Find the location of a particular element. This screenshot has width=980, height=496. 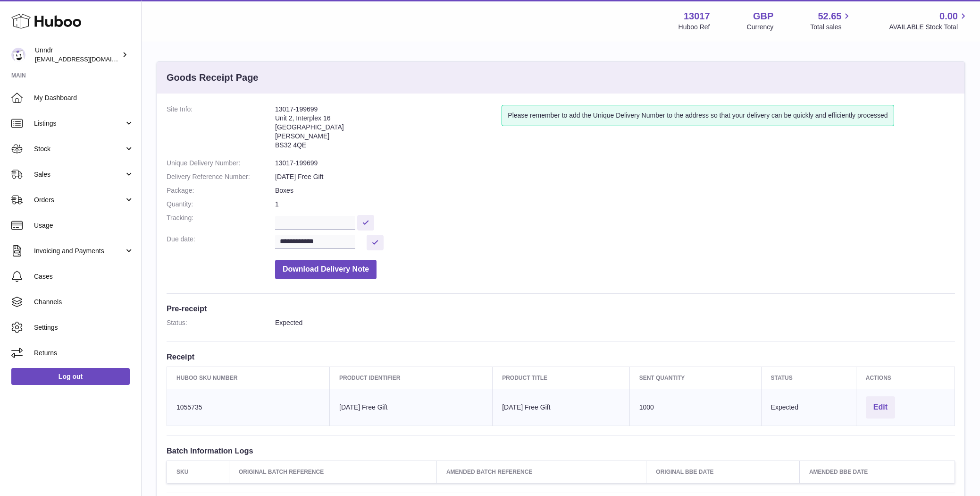

img: sofiapanwar@gmail.com is located at coordinates (19, 54).